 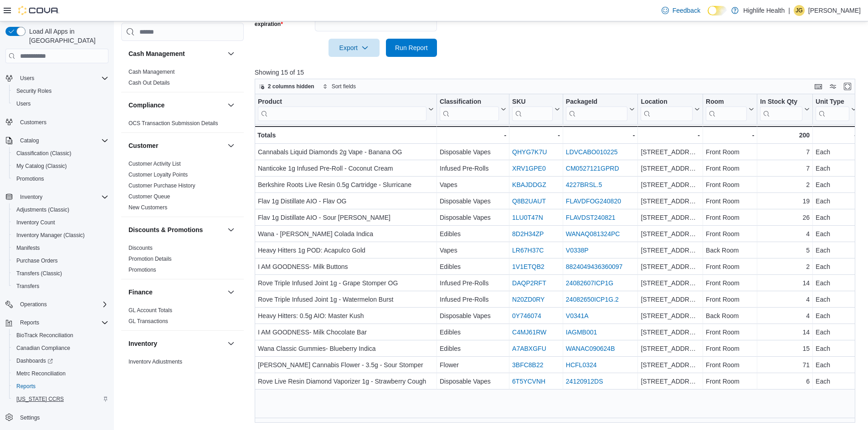 What do you see at coordinates (581, 332) in the screenshot?
I see `a: IAGMB001` at bounding box center [581, 332].